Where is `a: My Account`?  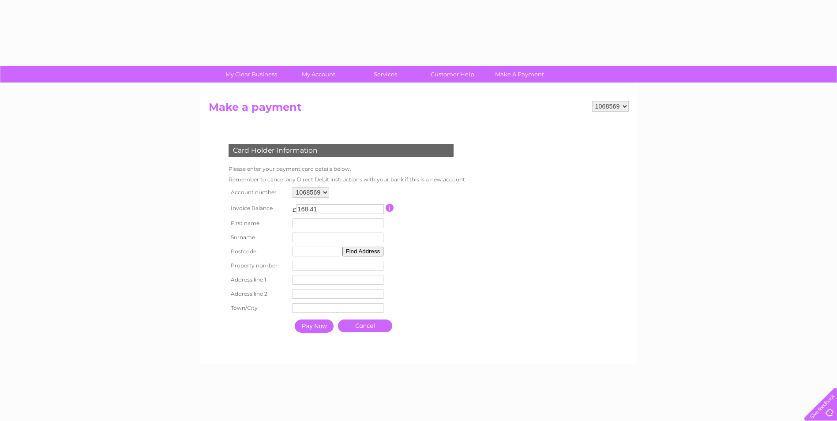 a: My Account is located at coordinates (318, 74).